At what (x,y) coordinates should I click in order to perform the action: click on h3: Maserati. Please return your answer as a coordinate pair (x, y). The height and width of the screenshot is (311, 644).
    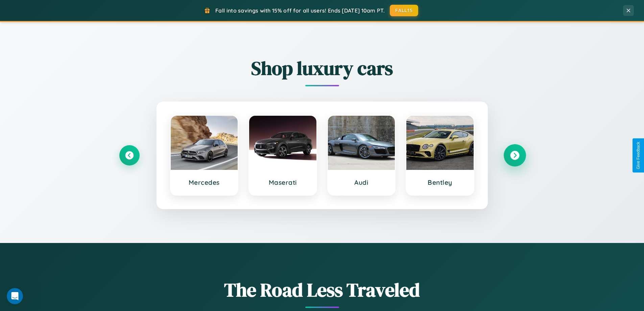
    Looking at the image, I should click on (283, 182).